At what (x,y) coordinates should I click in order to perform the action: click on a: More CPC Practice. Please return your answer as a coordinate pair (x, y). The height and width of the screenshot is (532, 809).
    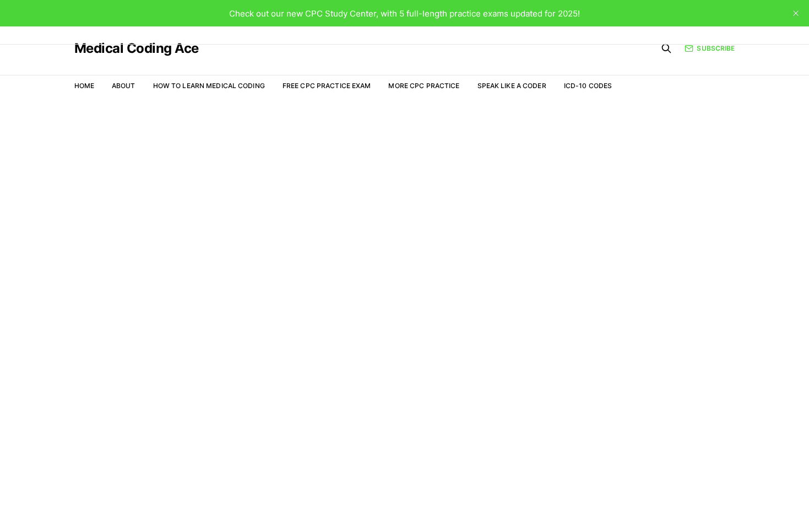
    Looking at the image, I should click on (423, 86).